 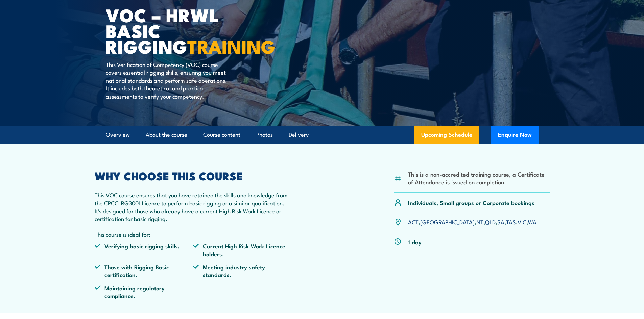 What do you see at coordinates (413, 222) in the screenshot?
I see `a: ACT` at bounding box center [413, 222].